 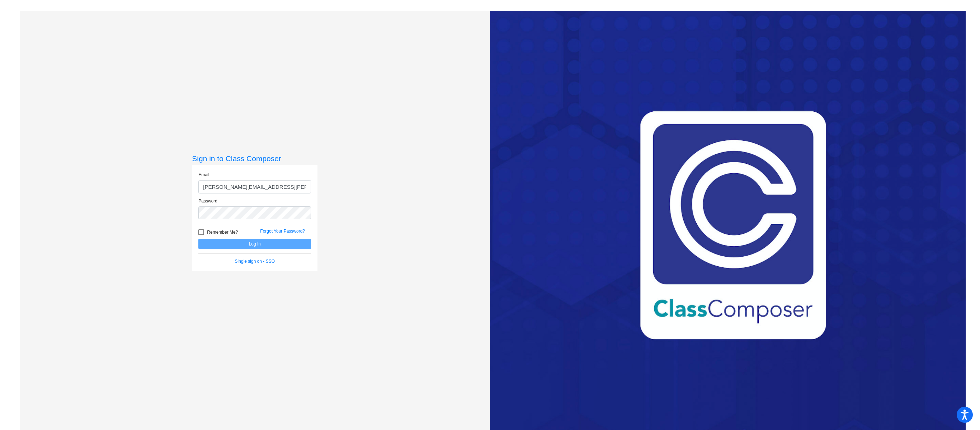 I want to click on label: Password, so click(x=208, y=201).